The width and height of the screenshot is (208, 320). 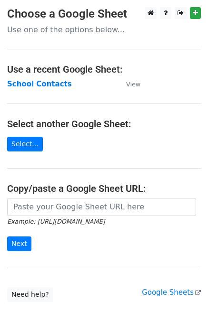 What do you see at coordinates (104, 29) in the screenshot?
I see `p: Use one of the options below...` at bounding box center [104, 29].